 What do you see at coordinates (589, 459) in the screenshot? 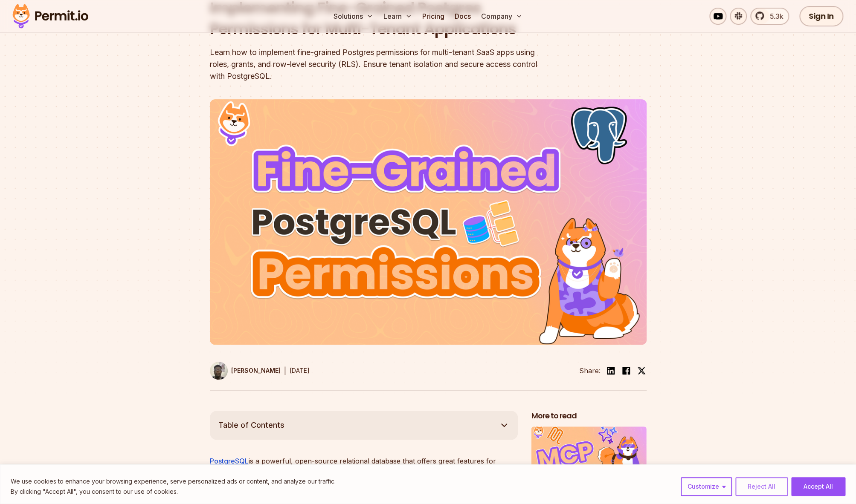
I see `img: The Ultimate Guide to MCP Auth: Identity, Consent, and Agent Security` at bounding box center [589, 459].